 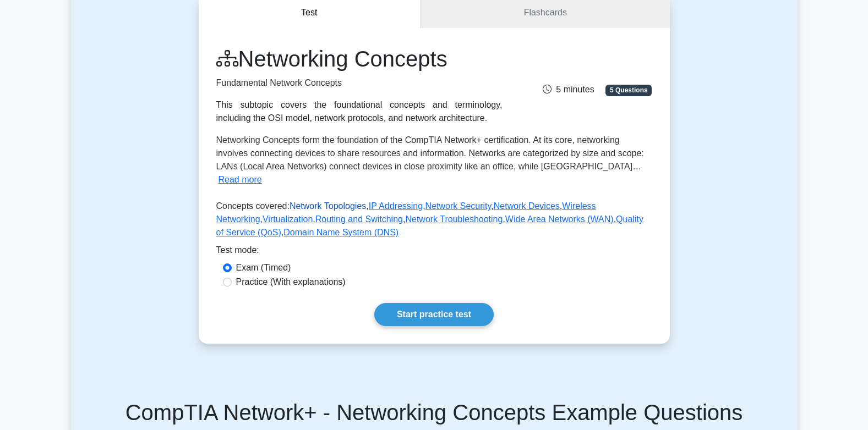 I want to click on span: 5 minutes, so click(x=568, y=89).